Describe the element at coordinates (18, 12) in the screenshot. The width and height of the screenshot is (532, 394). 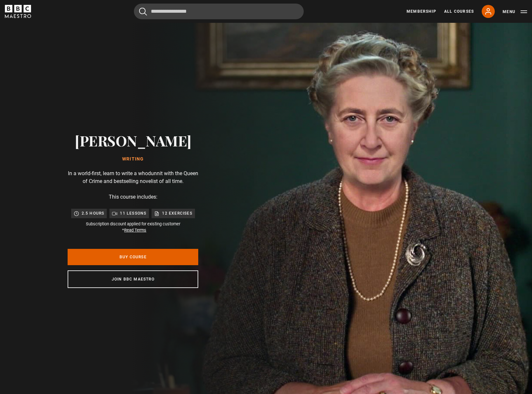
I see `a: BBC Maestro` at that location.